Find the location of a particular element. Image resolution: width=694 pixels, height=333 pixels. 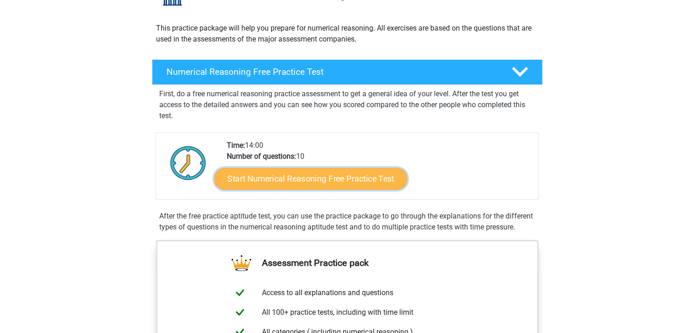

p: First, do a free numerical reasoning practice assessment to get a general idea of your level. Aft... is located at coordinates (347, 105).